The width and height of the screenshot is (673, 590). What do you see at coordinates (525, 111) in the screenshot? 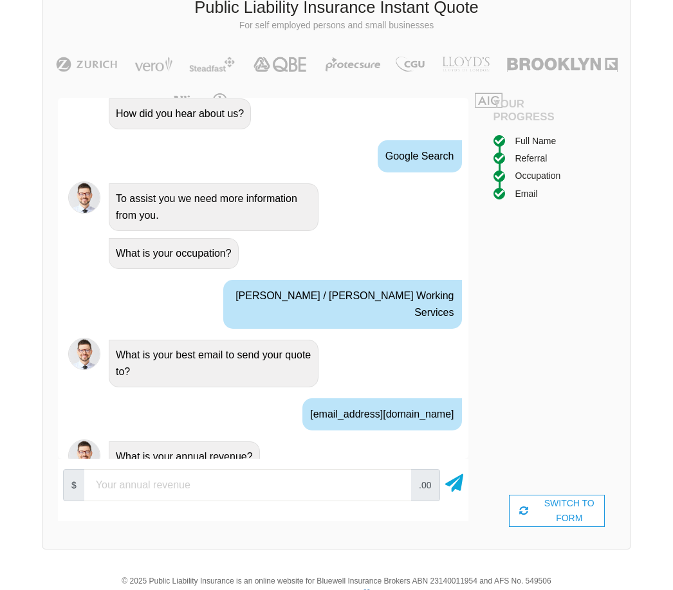
I see `h4: Your Progress` at bounding box center [525, 111].